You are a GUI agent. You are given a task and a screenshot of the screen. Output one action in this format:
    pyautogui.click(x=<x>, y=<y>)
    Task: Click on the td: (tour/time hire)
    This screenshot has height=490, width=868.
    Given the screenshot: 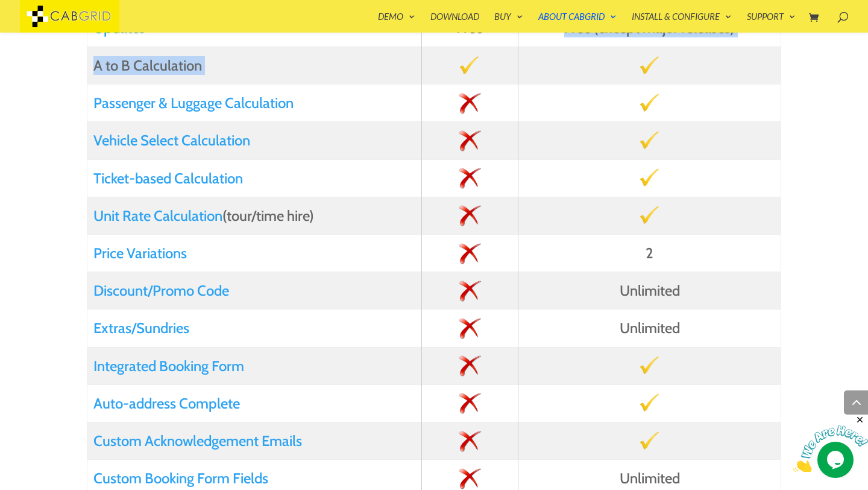 What is the action you would take?
    pyautogui.click(x=255, y=215)
    